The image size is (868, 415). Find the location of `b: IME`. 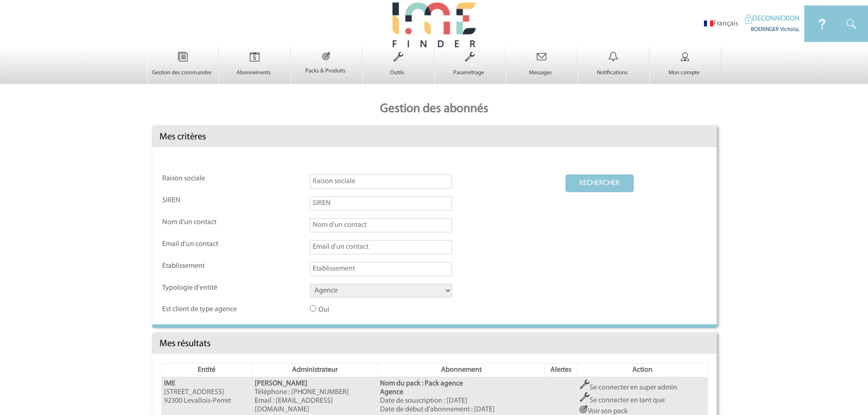

b: IME is located at coordinates (169, 384).